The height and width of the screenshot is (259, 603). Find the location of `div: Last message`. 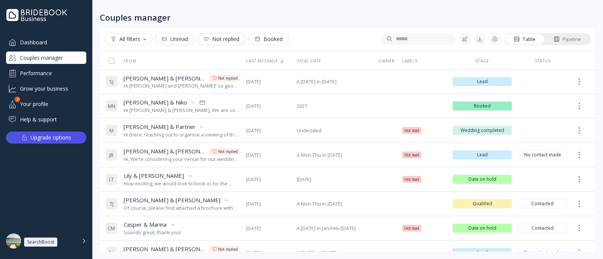

div: Last message is located at coordinates (268, 61).